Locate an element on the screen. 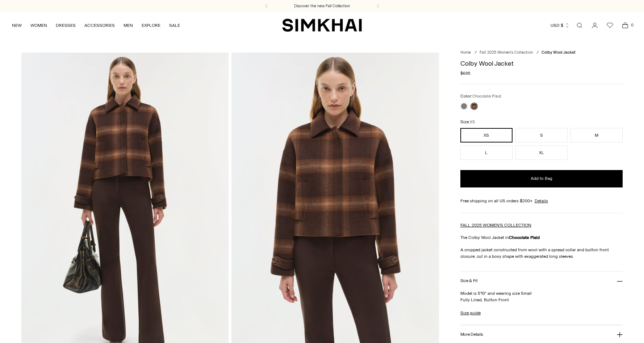 This screenshot has height=343, width=644. label: Color: is located at coordinates (481, 96).